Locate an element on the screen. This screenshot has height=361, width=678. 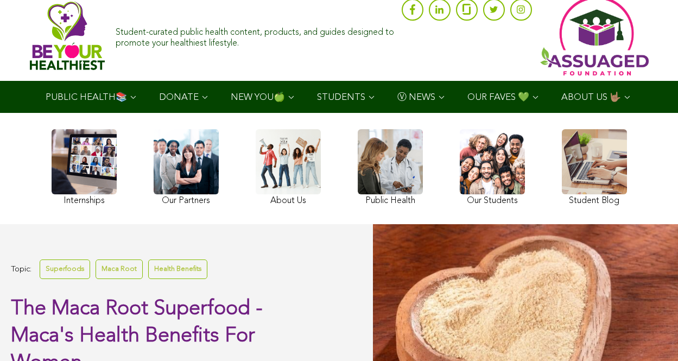
img: glassdoor is located at coordinates (466, 9).